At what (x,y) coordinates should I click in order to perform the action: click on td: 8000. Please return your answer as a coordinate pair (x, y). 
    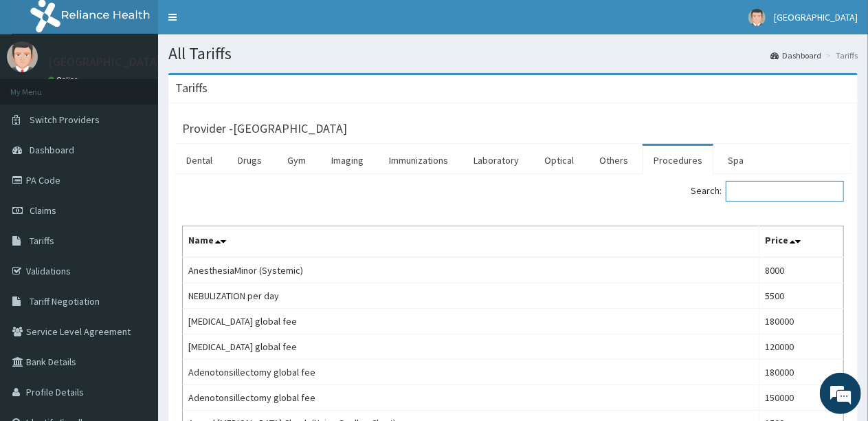
    Looking at the image, I should click on (801, 270).